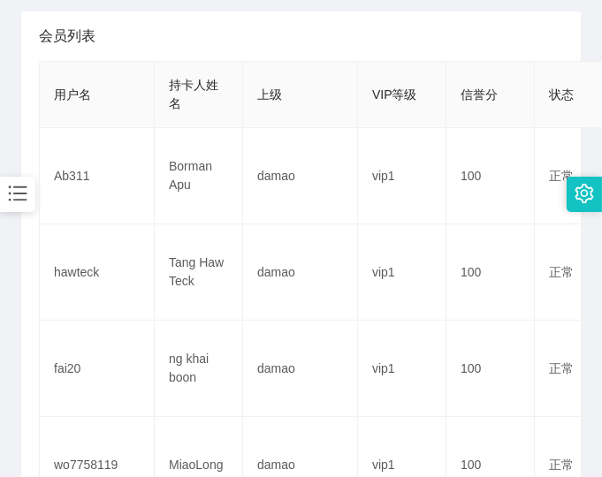  I want to click on span: 状态, so click(561, 95).